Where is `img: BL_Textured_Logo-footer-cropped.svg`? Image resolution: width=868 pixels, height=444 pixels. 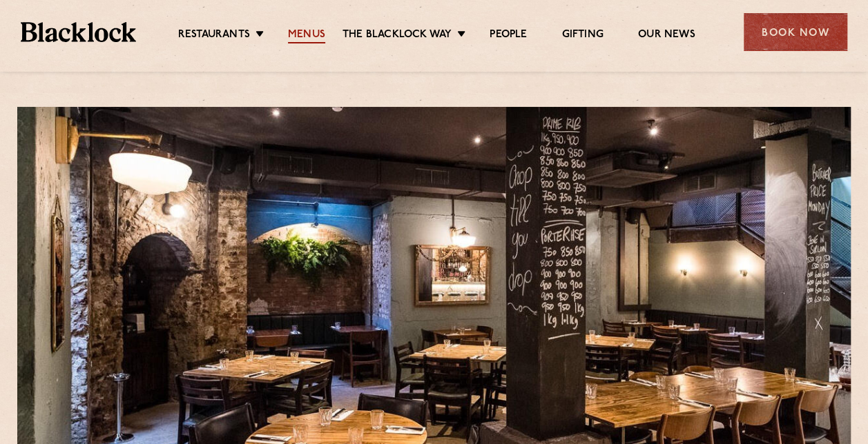 img: BL_Textured_Logo-footer-cropped.svg is located at coordinates (78, 32).